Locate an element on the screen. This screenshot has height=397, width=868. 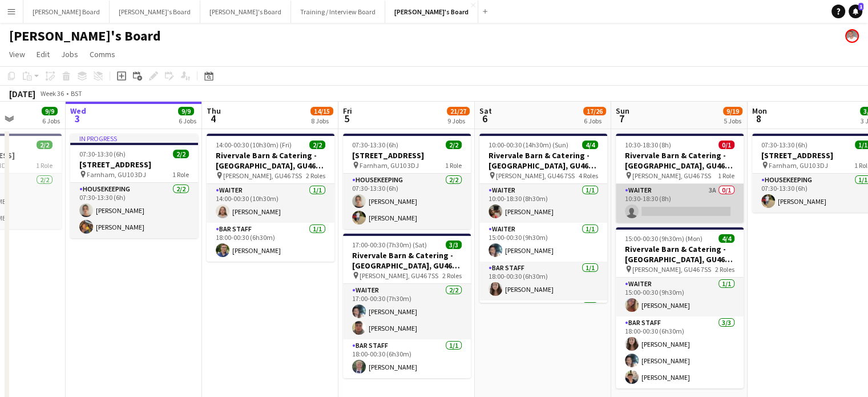
a: Comms is located at coordinates (103, 55).